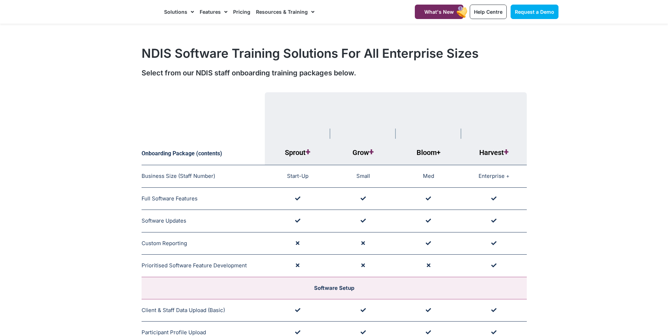 The height and width of the screenshot is (336, 668). What do you see at coordinates (494, 176) in the screenshot?
I see `td: Enterprise +` at bounding box center [494, 176].